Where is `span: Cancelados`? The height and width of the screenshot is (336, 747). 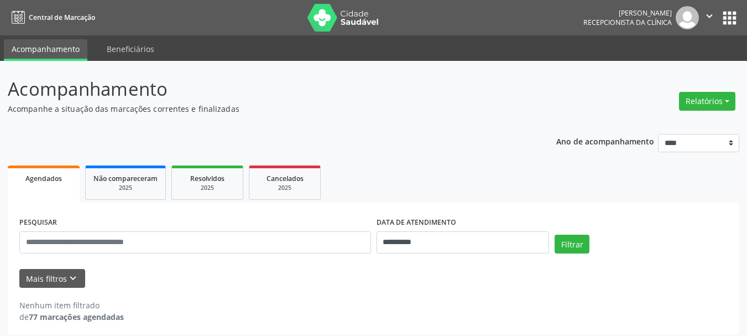 span: Cancelados is located at coordinates (285, 178).